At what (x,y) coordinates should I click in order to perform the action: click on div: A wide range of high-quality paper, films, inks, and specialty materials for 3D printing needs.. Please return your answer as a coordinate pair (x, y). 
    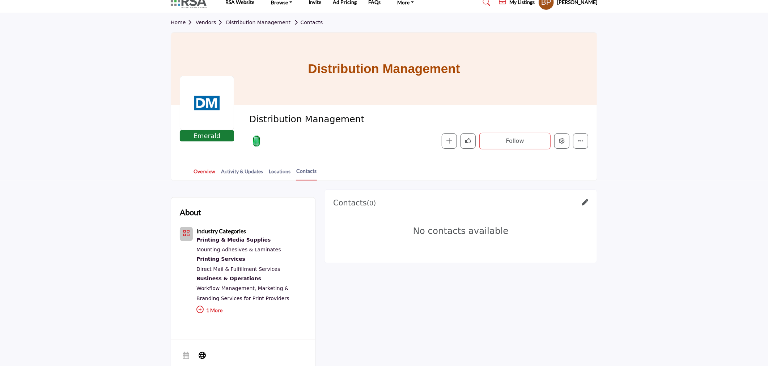
    Looking at the image, I should click on (251, 240).